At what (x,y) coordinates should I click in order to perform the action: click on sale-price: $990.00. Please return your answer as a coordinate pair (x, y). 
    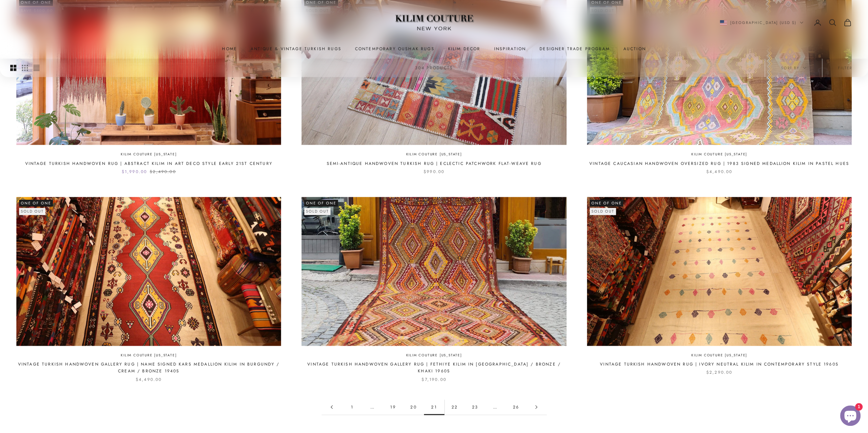
    Looking at the image, I should click on (434, 172).